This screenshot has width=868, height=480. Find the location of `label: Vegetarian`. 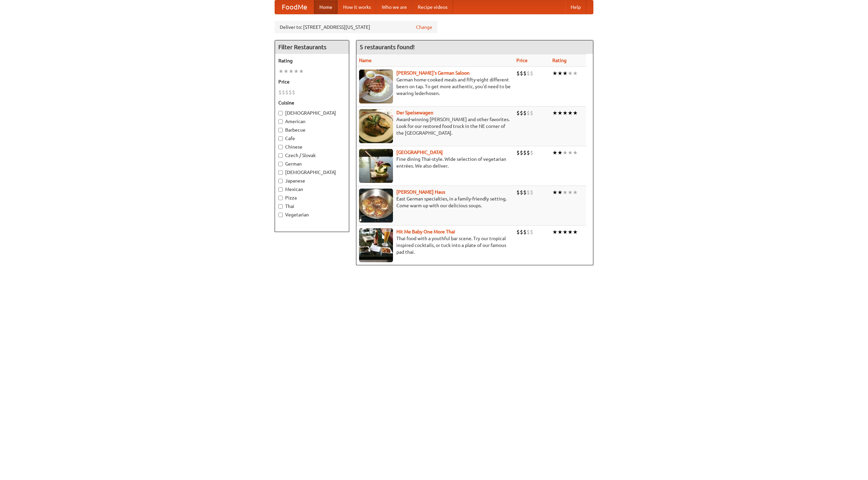

label: Vegetarian is located at coordinates (312, 215).